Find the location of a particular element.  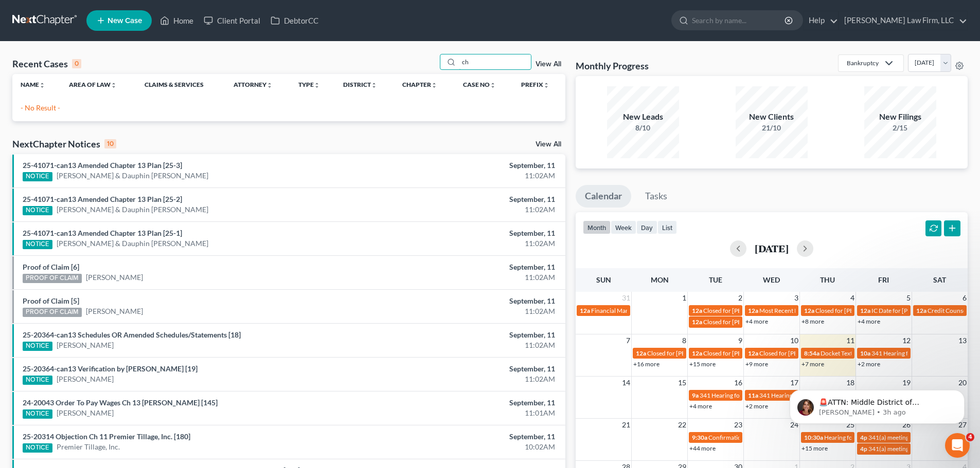

p: Message from Katie, sent 3h ago is located at coordinates (111, 44).